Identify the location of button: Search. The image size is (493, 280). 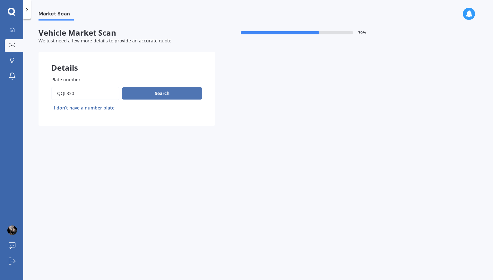
(162, 93).